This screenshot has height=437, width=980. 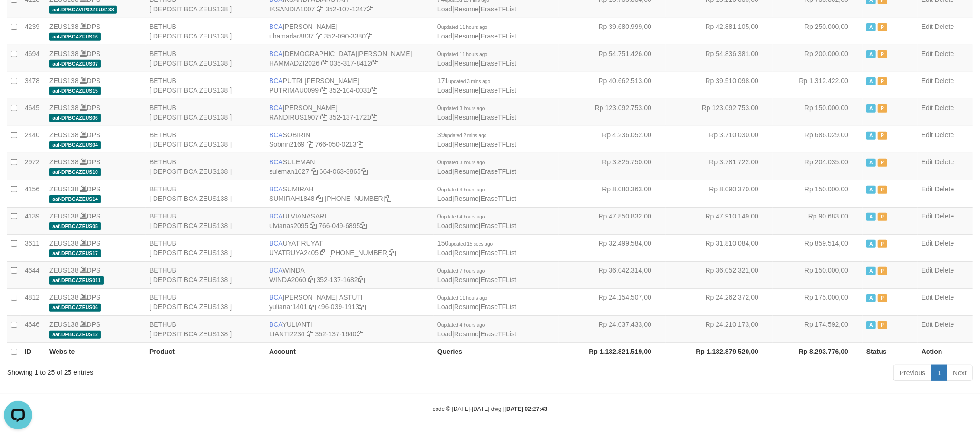 What do you see at coordinates (612, 247) in the screenshot?
I see `td: Rp 32.499.584,00` at bounding box center [612, 247].